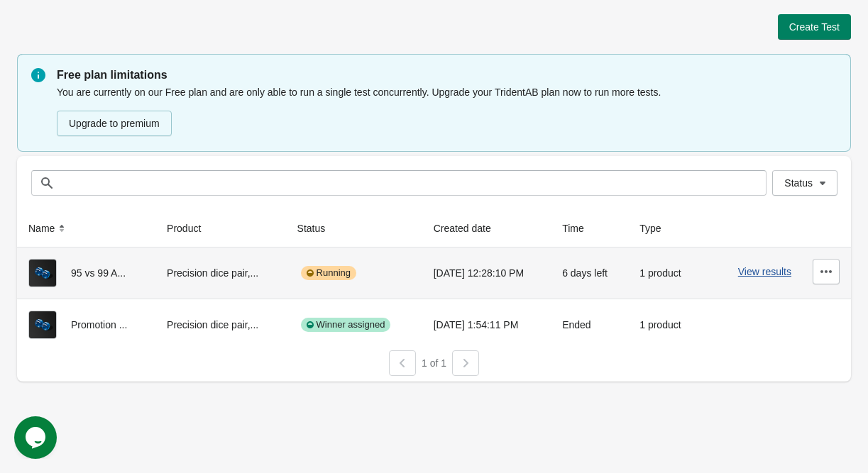 The width and height of the screenshot is (868, 473). Describe the element at coordinates (346, 325) in the screenshot. I see `div: Winner assigned` at that location.